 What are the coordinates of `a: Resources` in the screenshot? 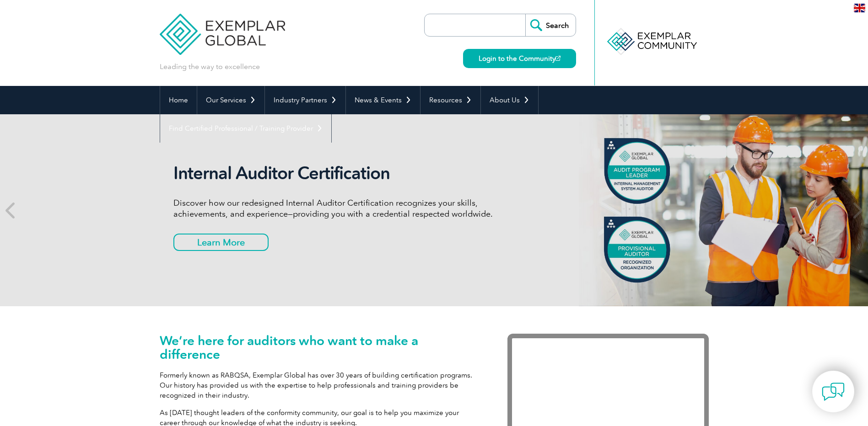 It's located at (450, 100).